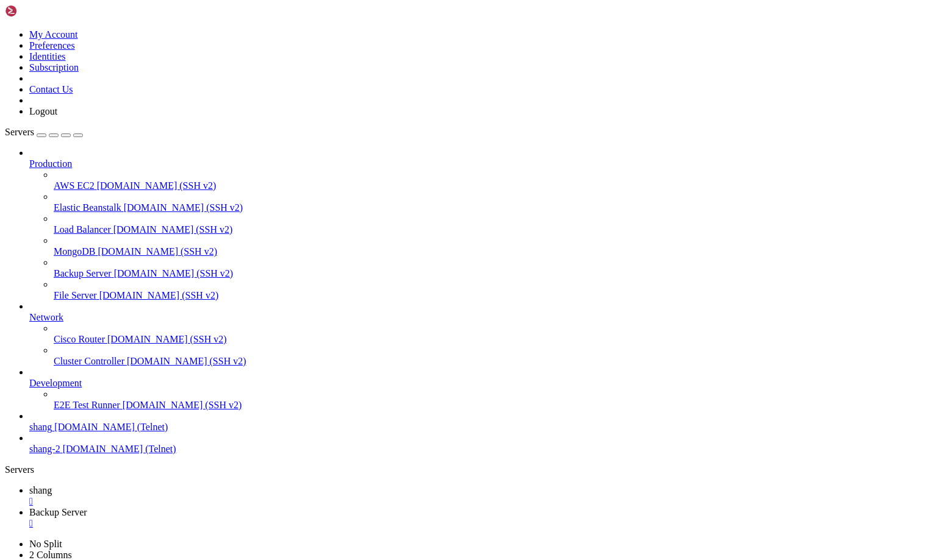  I want to click on a: Backup Server, so click(480, 518).